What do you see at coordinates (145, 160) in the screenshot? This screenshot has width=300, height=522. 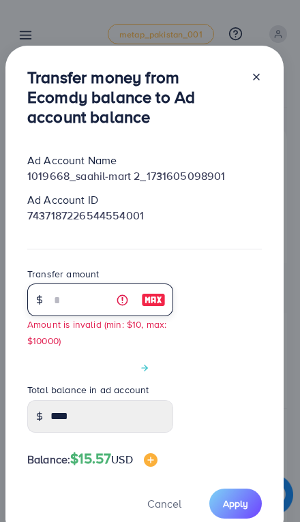 I see `div: Ad Account Name` at bounding box center [145, 160].